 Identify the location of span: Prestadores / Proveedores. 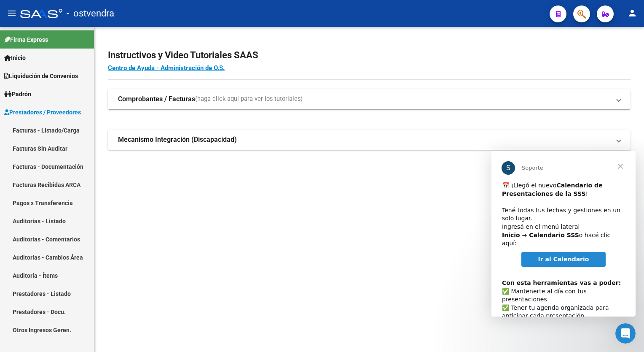
(43, 112).